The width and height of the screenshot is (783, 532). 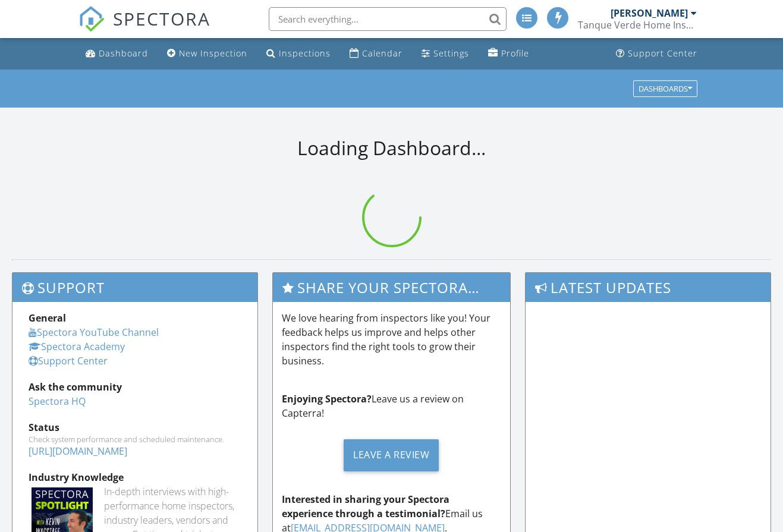 I want to click on div: Industry Knowledge, so click(x=135, y=477).